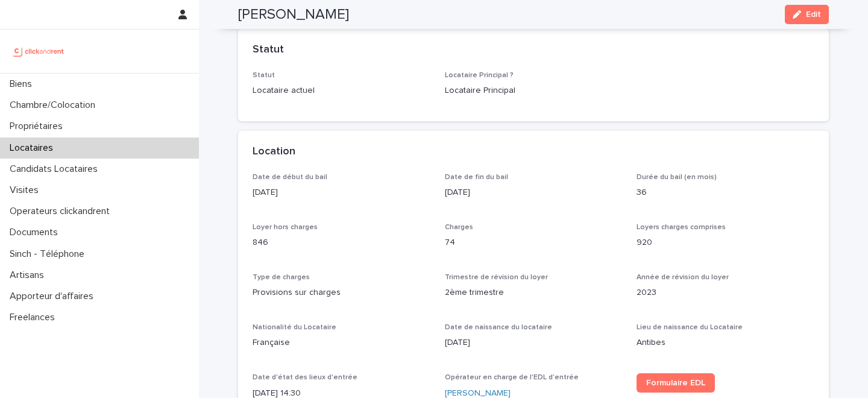 Image resolution: width=868 pixels, height=398 pixels. Describe the element at coordinates (341, 293) in the screenshot. I see `p: Provisions sur charges` at that location.